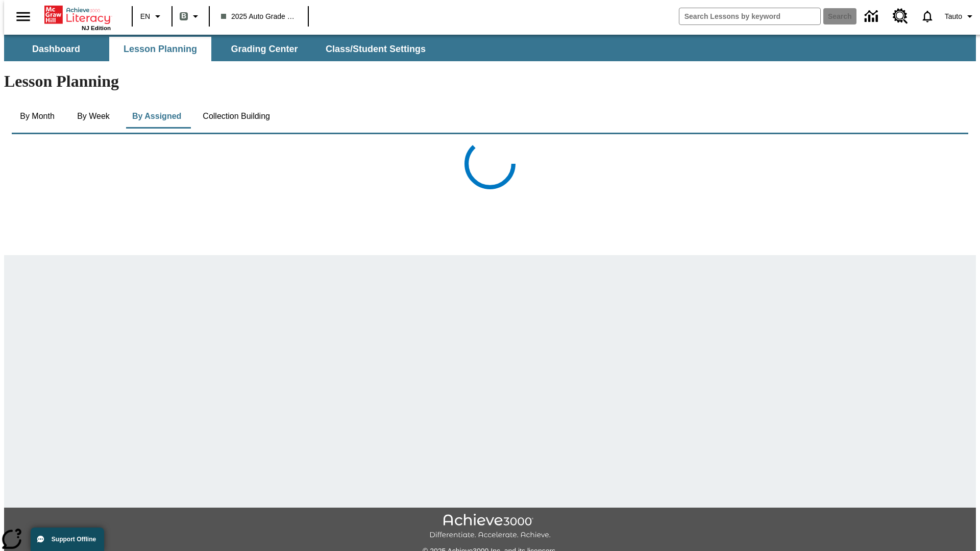 This screenshot has height=551, width=980. What do you see at coordinates (490, 81) in the screenshot?
I see `h1: Lesson Planning` at bounding box center [490, 81].